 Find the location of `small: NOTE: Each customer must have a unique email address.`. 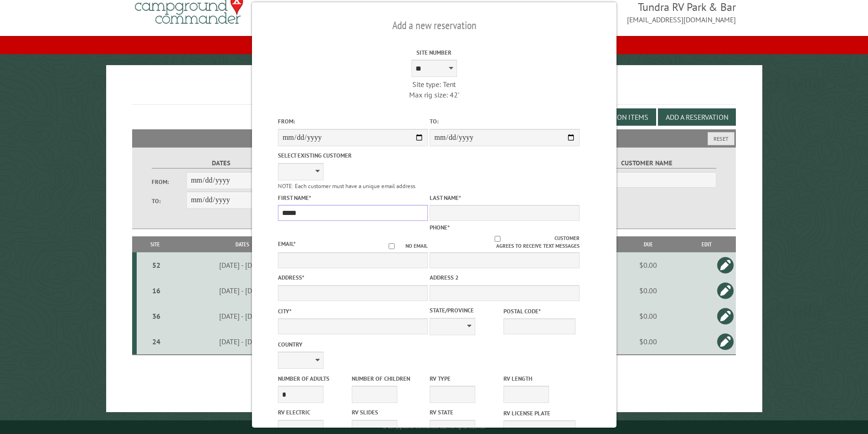

small: NOTE: Each customer must have a unique email address. is located at coordinates (347, 186).